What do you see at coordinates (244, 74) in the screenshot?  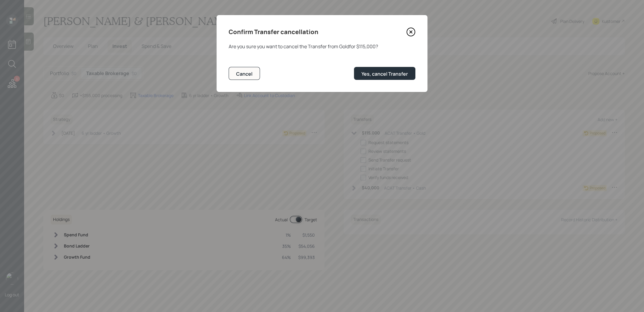 I see `div: Cancel` at bounding box center [244, 74].